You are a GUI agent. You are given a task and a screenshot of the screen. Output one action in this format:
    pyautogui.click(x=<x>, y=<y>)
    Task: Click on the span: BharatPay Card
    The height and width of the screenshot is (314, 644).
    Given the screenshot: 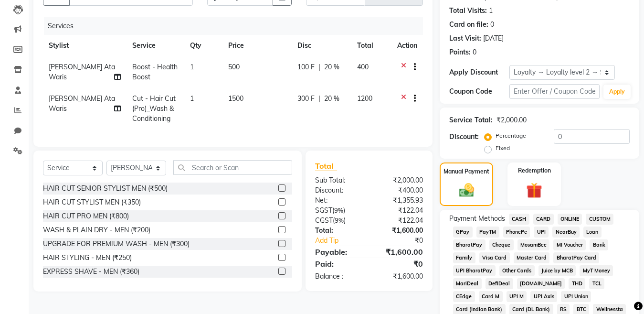 What is the action you would take?
    pyautogui.click(x=576, y=258)
    